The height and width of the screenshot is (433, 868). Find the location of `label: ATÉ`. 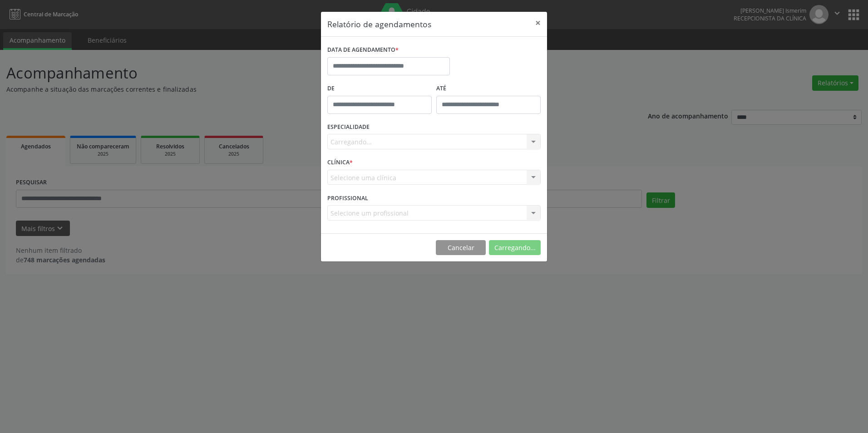

label: ATÉ is located at coordinates (489, 89).